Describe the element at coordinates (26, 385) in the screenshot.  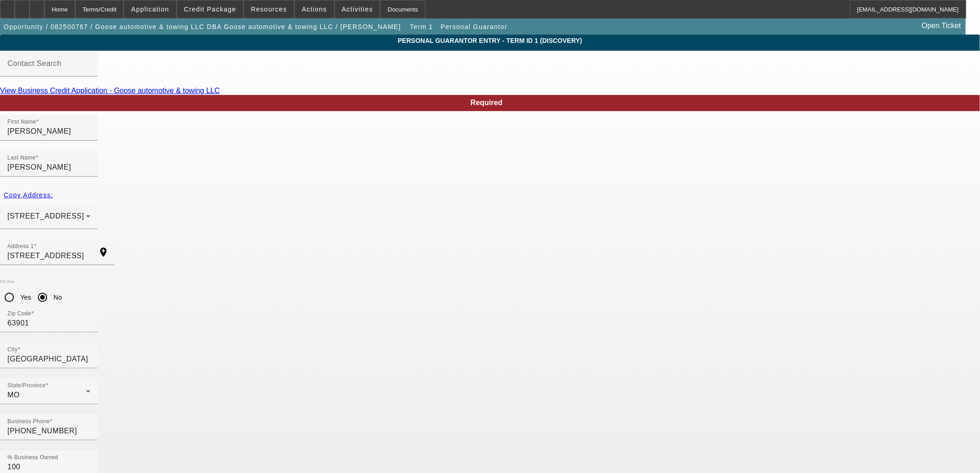
I see `mat-label: State/Province` at that location.